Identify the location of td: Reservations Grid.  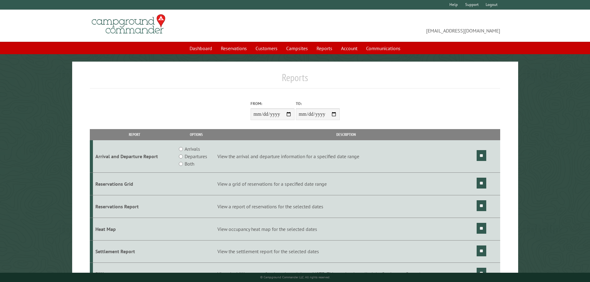
(134, 184).